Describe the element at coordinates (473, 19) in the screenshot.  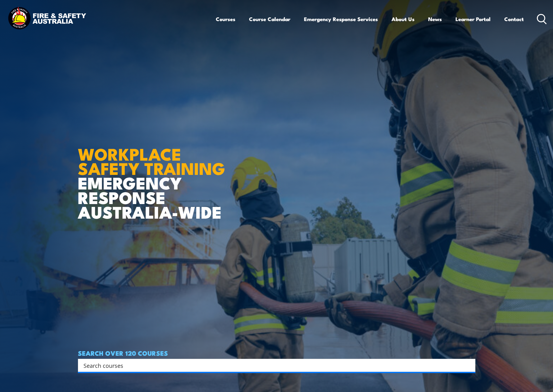
I see `a: Learner Portal` at that location.